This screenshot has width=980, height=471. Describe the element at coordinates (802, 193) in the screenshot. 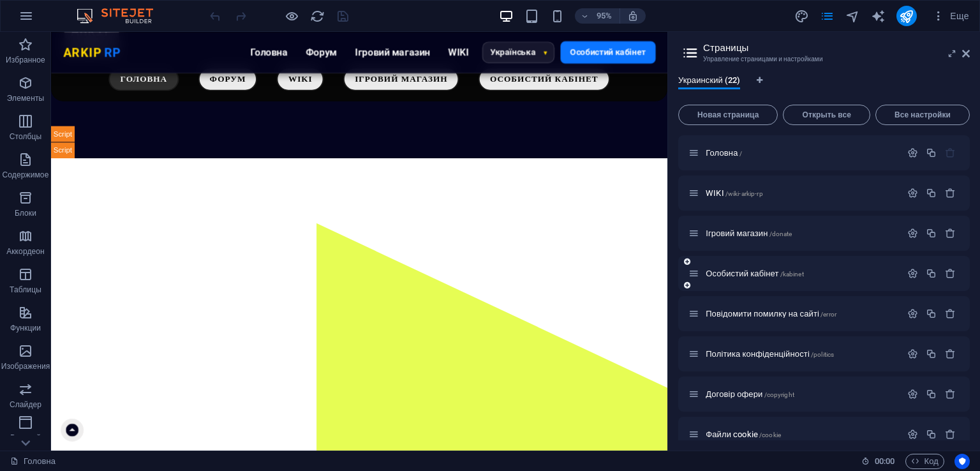

I see `div: WIKI/wiki-arkip-rp` at that location.